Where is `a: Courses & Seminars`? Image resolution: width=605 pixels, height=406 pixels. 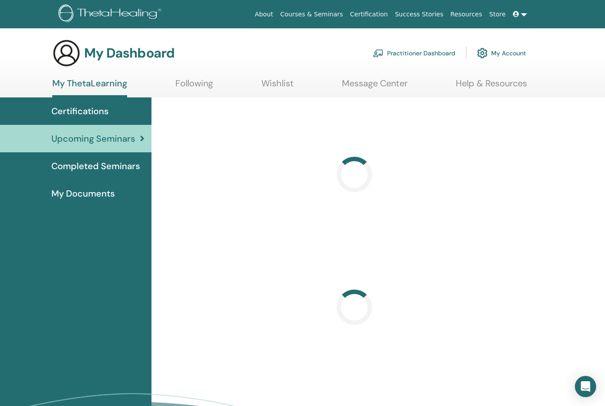 a: Courses & Seminars is located at coordinates (312, 14).